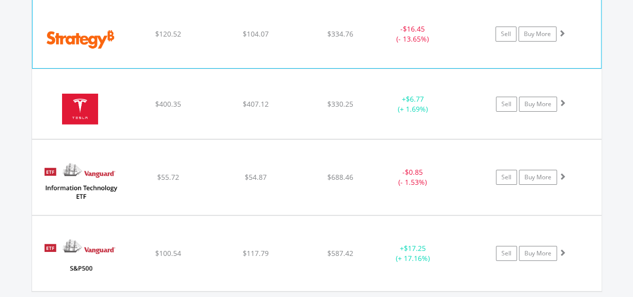 The image size is (633, 297). Describe the element at coordinates (413, 104) in the screenshot. I see `div: + (+ 1.69%)` at that location.